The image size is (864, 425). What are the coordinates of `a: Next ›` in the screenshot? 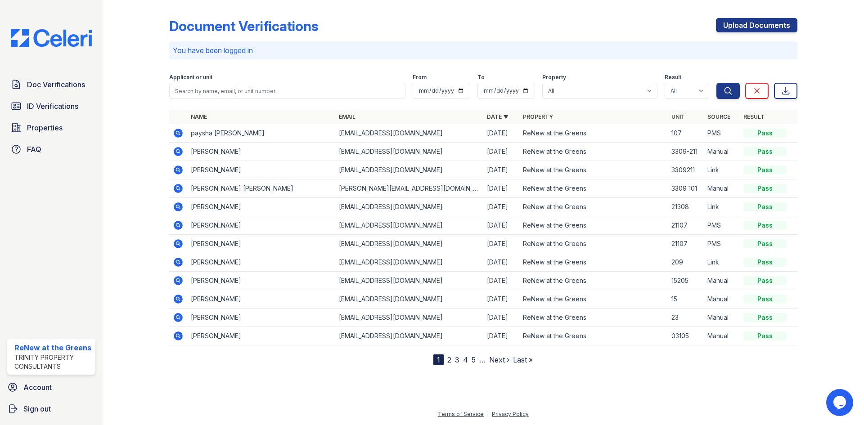 It's located at (499, 360).